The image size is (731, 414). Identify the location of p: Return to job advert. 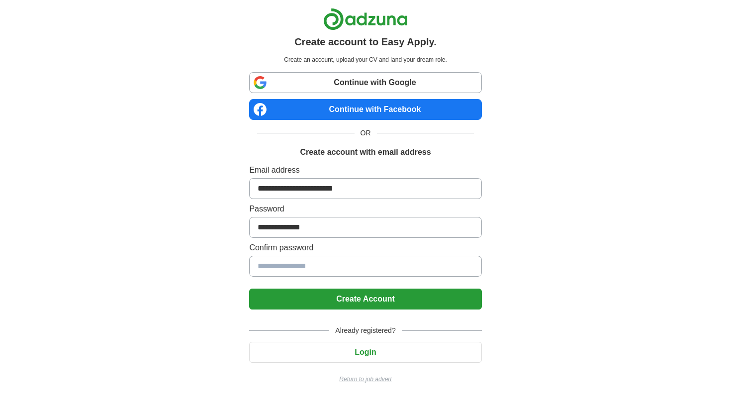
(365, 379).